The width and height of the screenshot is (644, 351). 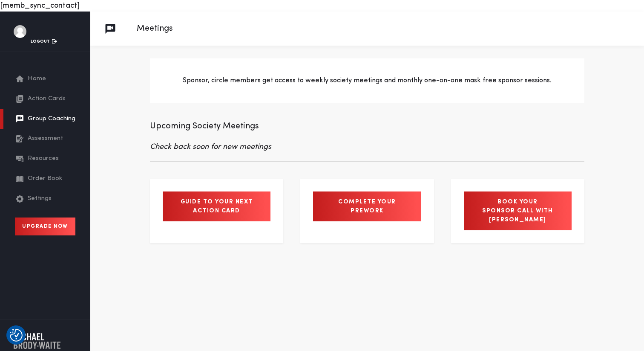 What do you see at coordinates (16, 335) in the screenshot?
I see `button: Consent Preferences` at bounding box center [16, 335].